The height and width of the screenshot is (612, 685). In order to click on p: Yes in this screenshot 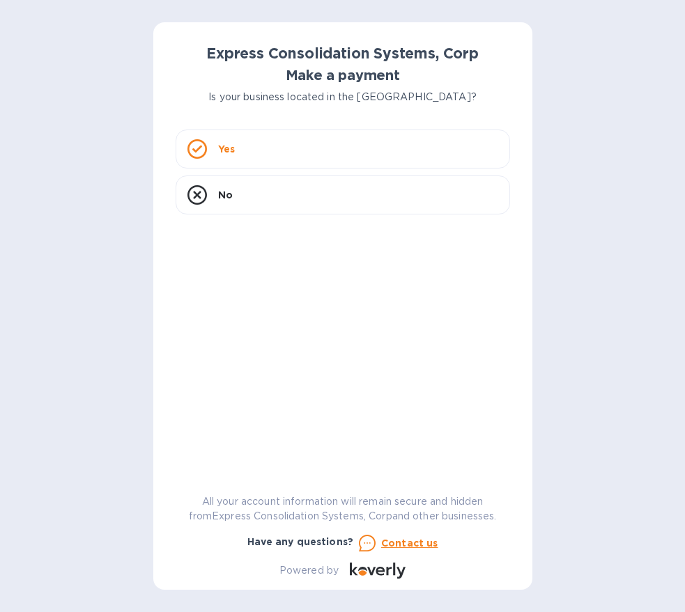, I will do `click(226, 149)`.